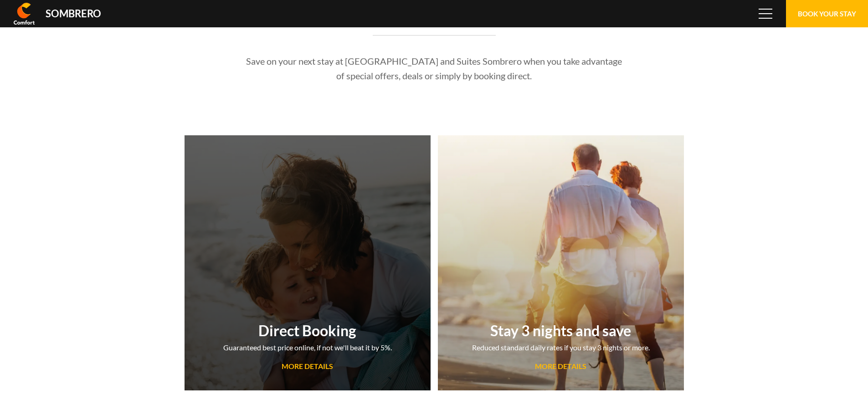  I want to click on div: Sombrero, so click(73, 14).